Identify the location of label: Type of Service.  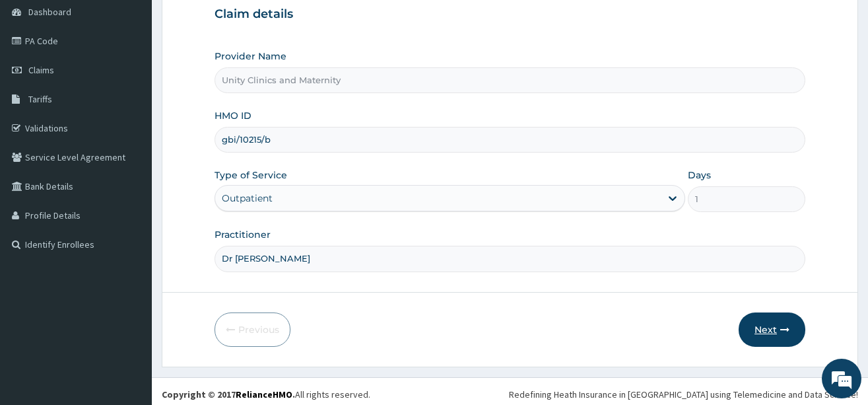
(251, 175).